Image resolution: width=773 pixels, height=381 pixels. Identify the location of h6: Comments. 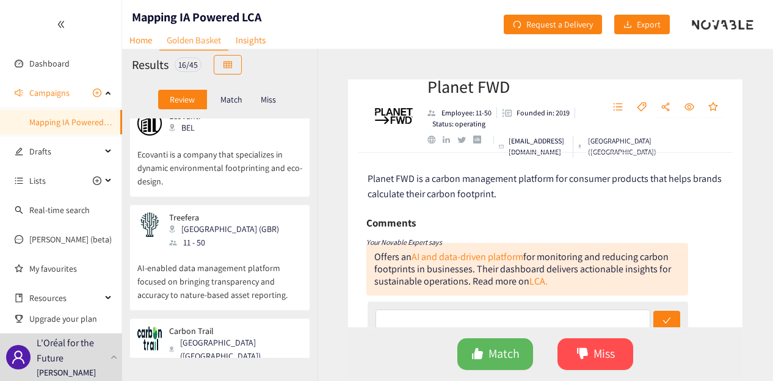
(391, 223).